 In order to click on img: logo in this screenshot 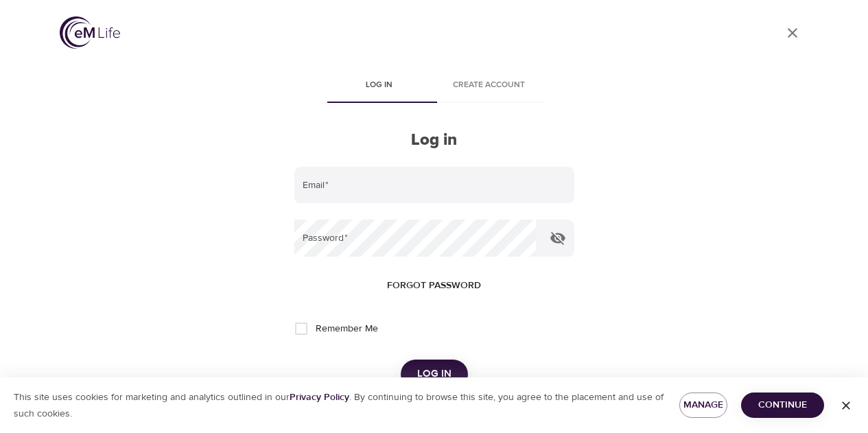, I will do `click(90, 32)`.